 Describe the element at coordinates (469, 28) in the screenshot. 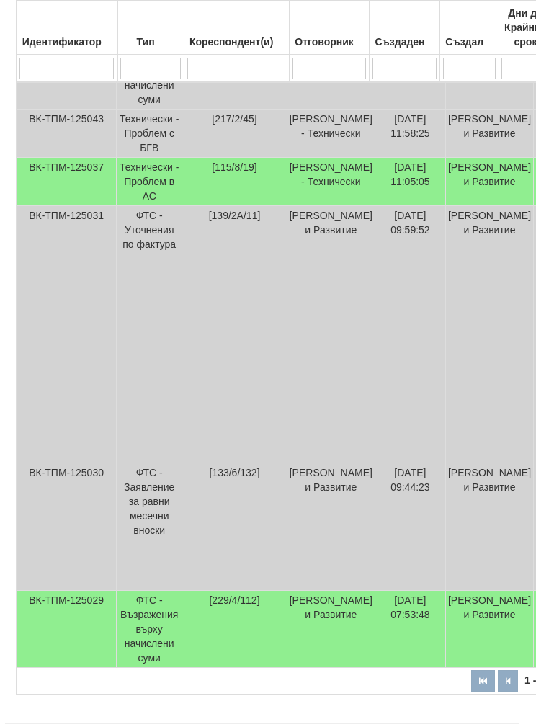

I see `th: Създал: No sort applied, activate to apply an ascending sort` at that location.